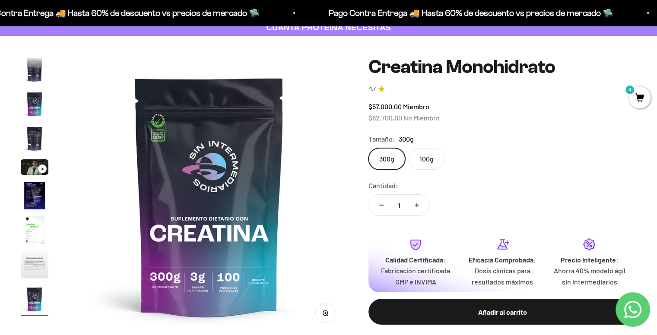 The height and width of the screenshot is (335, 657). Describe the element at coordinates (35, 300) in the screenshot. I see `button: Ir al artículo 9` at that location.